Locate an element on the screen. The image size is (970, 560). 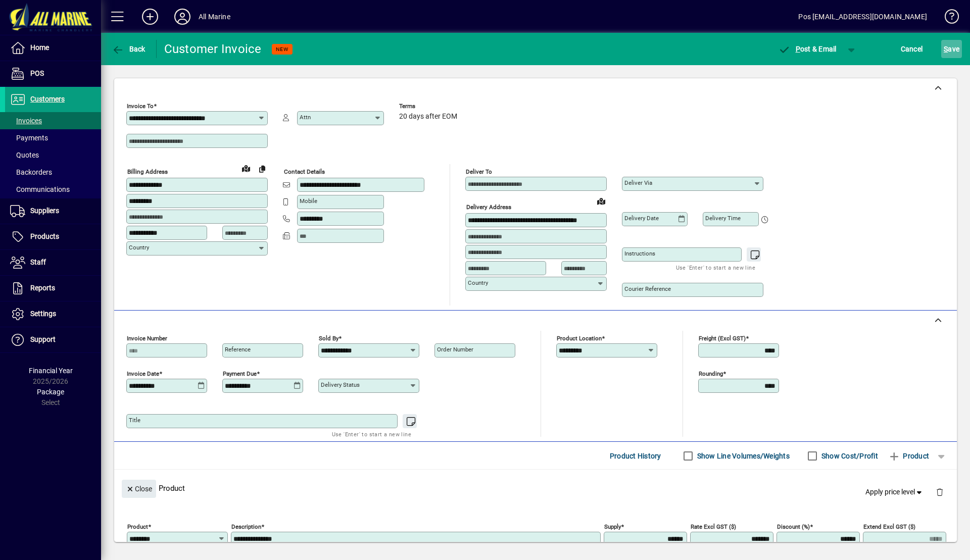
a: Reports is located at coordinates (53, 288).